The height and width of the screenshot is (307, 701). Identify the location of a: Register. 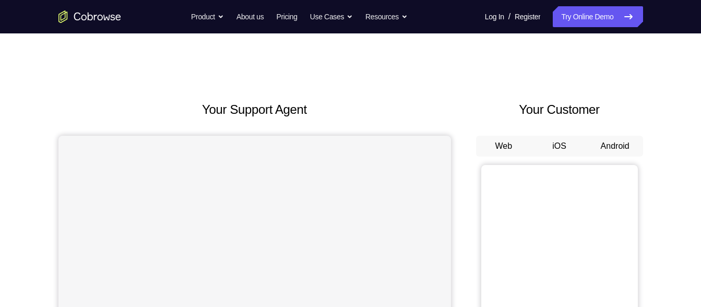
(527, 17).